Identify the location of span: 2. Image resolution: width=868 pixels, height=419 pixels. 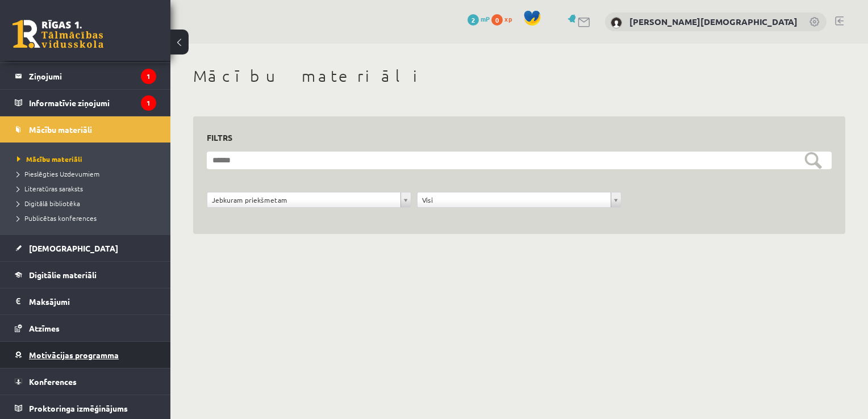
(473, 20).